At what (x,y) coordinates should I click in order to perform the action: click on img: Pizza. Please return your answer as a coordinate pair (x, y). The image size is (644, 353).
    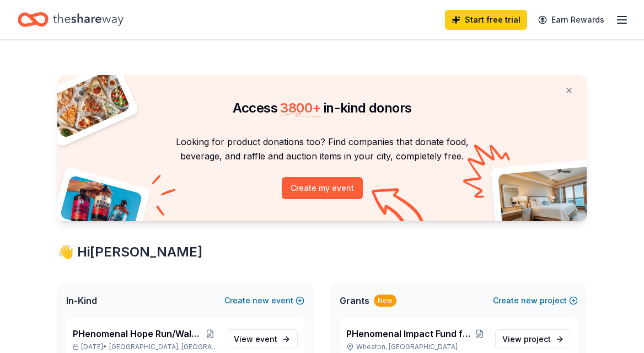
    Looking at the image, I should click on (88, 104).